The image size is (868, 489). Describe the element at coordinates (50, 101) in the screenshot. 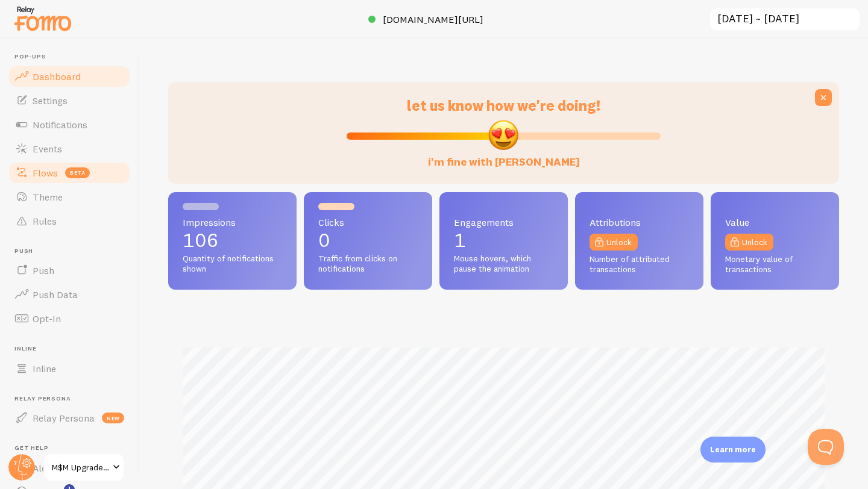

I see `span: Settings` at that location.